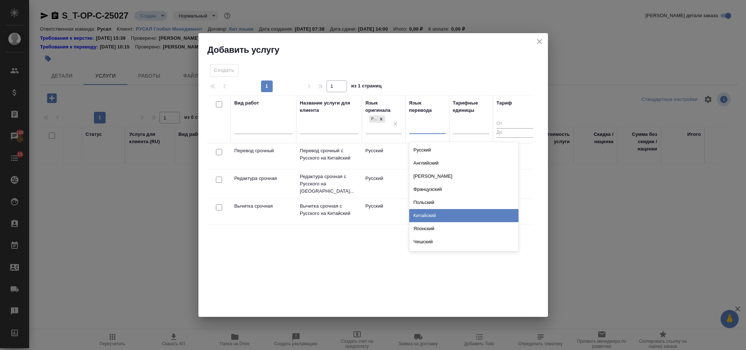 The image size is (746, 350). I want to click on div: Сербский, so click(464, 255).